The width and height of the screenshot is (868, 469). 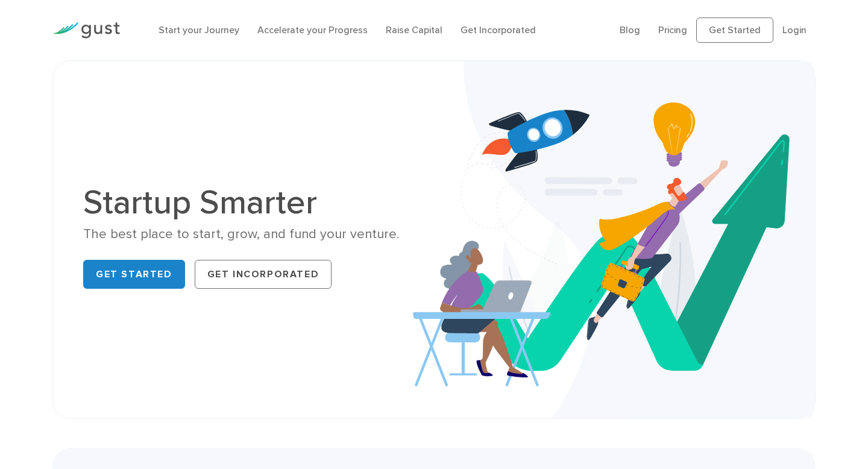 What do you see at coordinates (614, 240) in the screenshot?
I see `img: Startup Smarter Hero` at bounding box center [614, 240].